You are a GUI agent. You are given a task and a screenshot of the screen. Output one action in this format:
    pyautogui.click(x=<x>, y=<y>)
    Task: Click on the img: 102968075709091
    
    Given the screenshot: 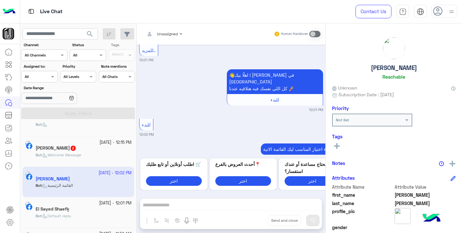 What is the action you would take?
    pyautogui.click(x=8, y=34)
    